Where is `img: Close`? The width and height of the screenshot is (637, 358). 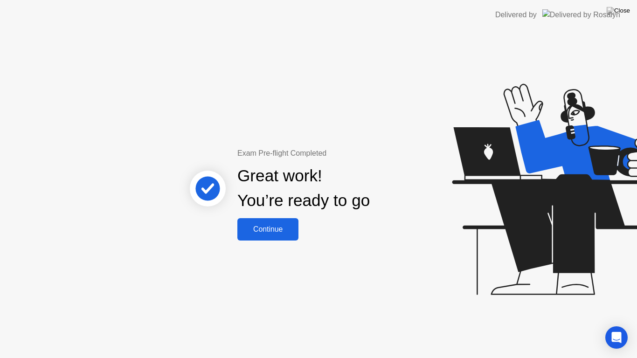 img: Close is located at coordinates (619, 11).